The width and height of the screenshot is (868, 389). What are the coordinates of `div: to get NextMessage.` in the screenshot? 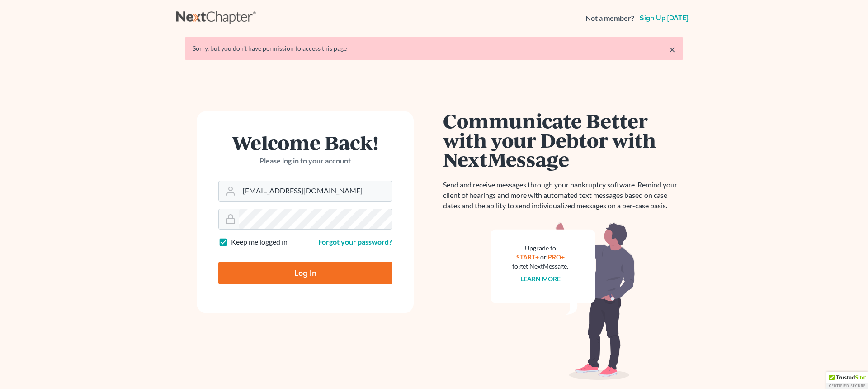 It's located at (540, 266).